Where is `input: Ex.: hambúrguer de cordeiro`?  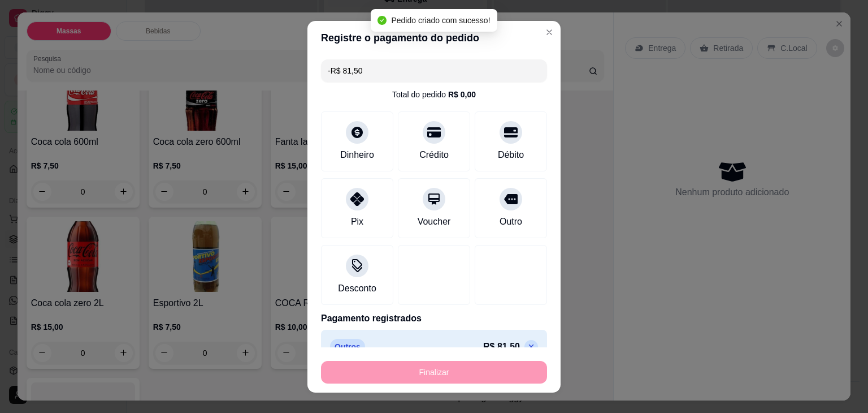 input: Ex.: hambúrguer de cordeiro is located at coordinates (434, 71).